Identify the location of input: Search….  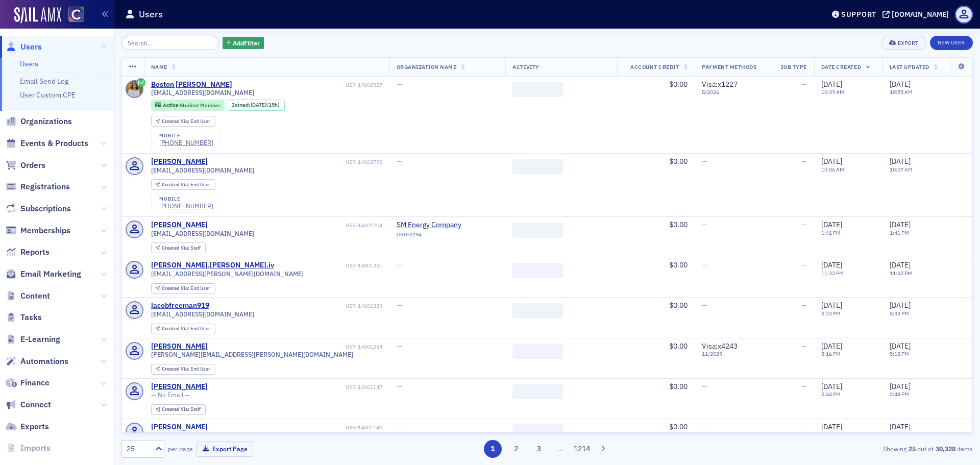
(170, 43).